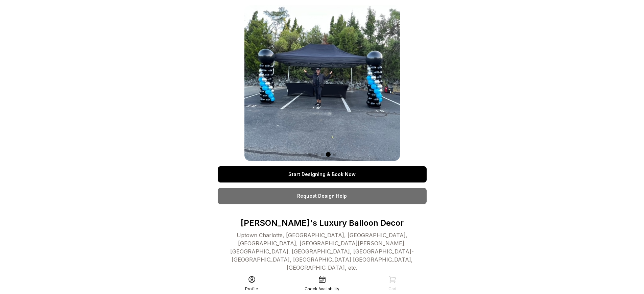 The image size is (644, 294). I want to click on a: Request Design Help, so click(322, 196).